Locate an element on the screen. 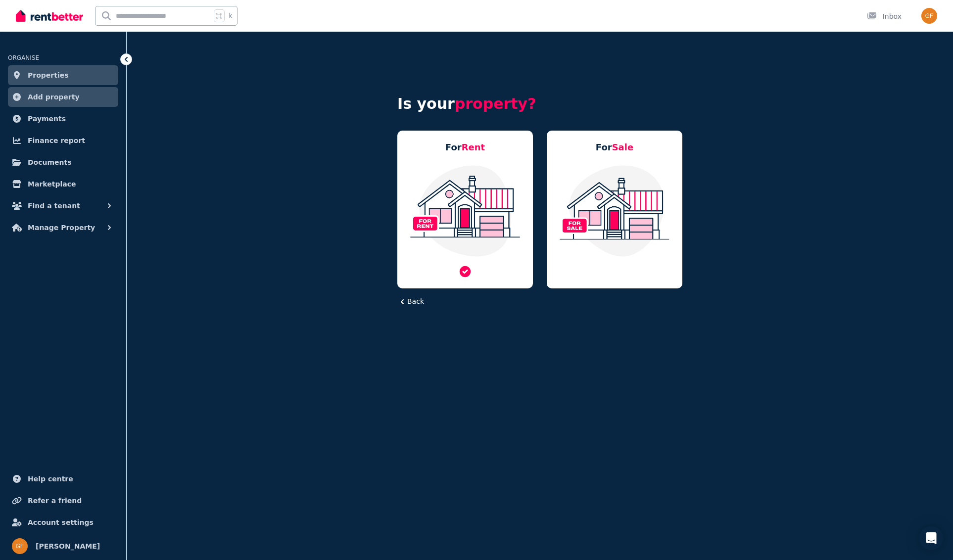  span: Account settings is located at coordinates (60, 522).